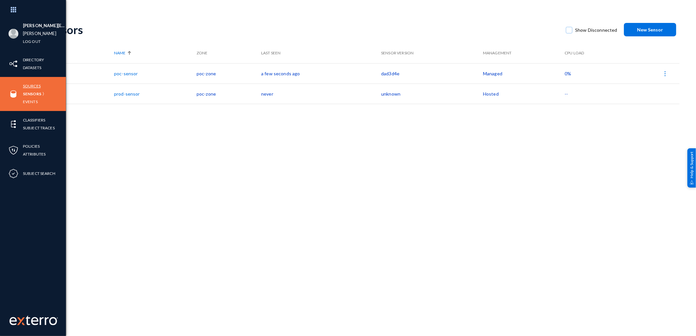 This screenshot has height=336, width=696. Describe the element at coordinates (34, 320) in the screenshot. I see `img: exterro-work-mark.svg` at that location.